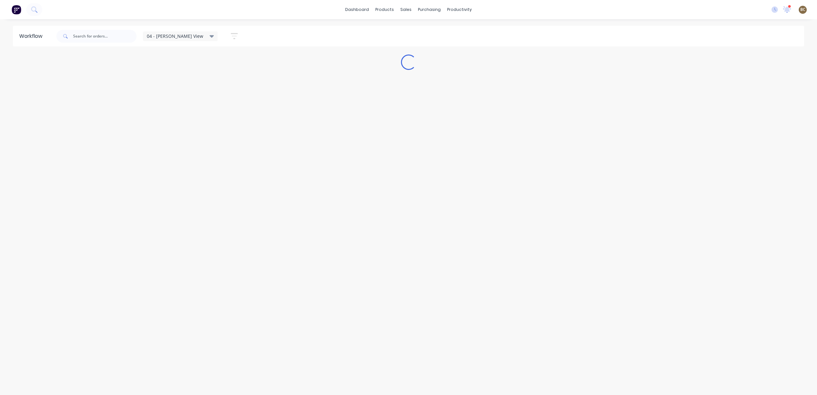 Image resolution: width=817 pixels, height=395 pixels. Describe the element at coordinates (803, 10) in the screenshot. I see `span: BC` at that location.